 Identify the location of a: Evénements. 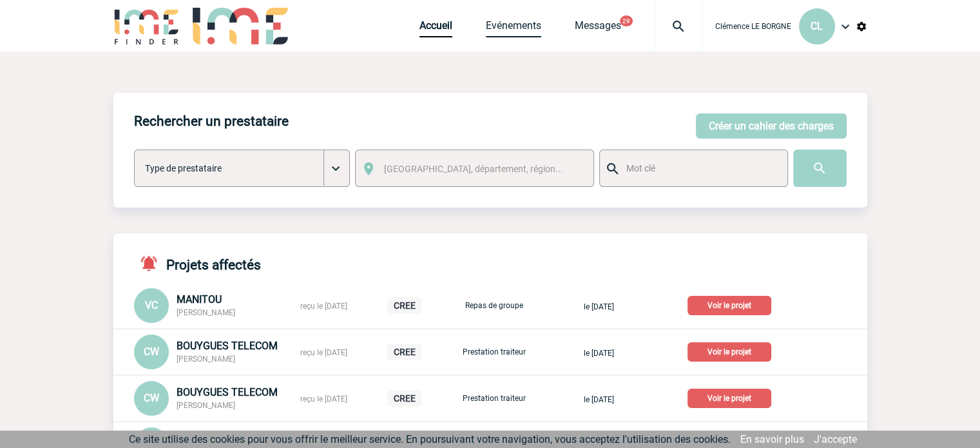
(514, 28).